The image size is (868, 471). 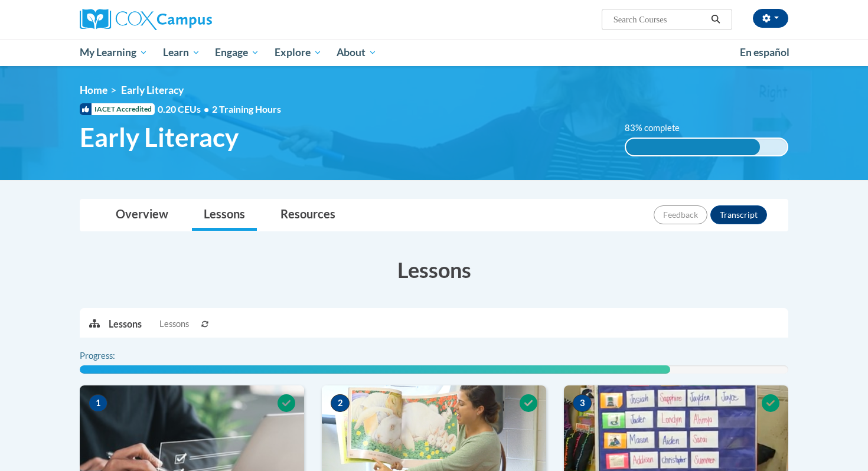 What do you see at coordinates (142, 214) in the screenshot?
I see `a: Overview` at bounding box center [142, 214].